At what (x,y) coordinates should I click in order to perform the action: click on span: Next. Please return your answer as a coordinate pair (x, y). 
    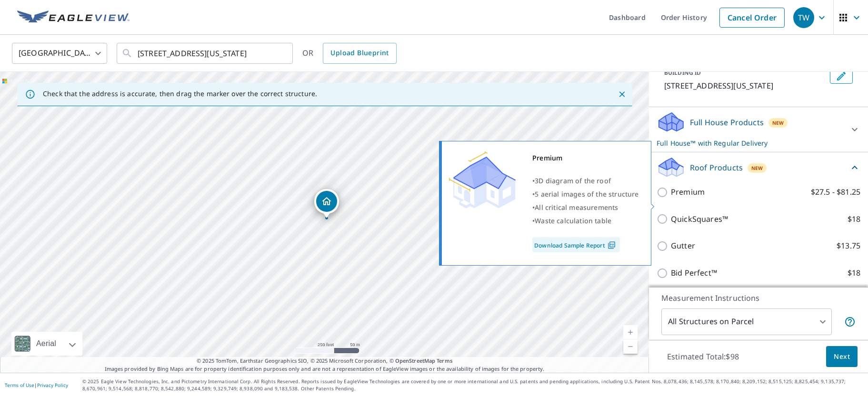
    Looking at the image, I should click on (842, 357).